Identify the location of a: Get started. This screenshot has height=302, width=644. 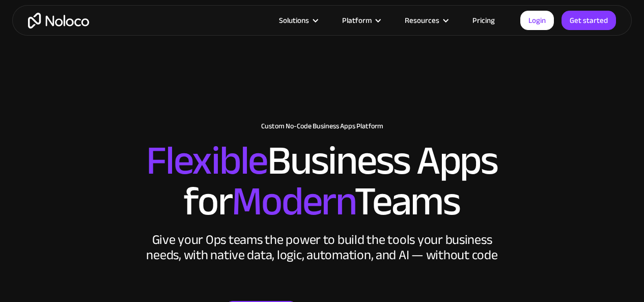
(589, 20).